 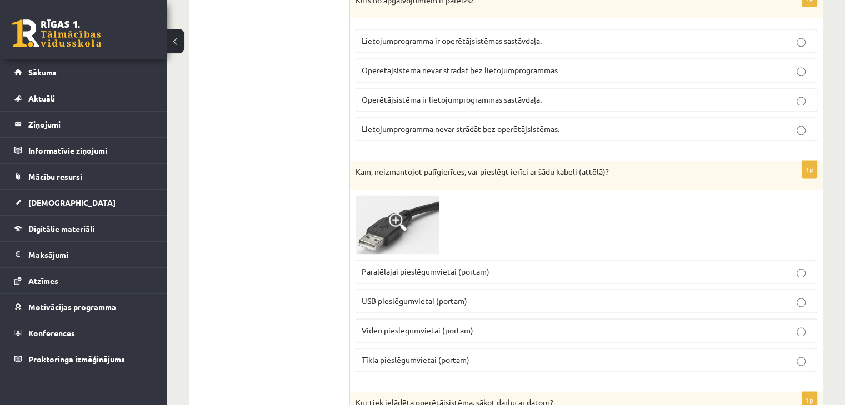 I want to click on a: Ziņojumi, so click(x=83, y=124).